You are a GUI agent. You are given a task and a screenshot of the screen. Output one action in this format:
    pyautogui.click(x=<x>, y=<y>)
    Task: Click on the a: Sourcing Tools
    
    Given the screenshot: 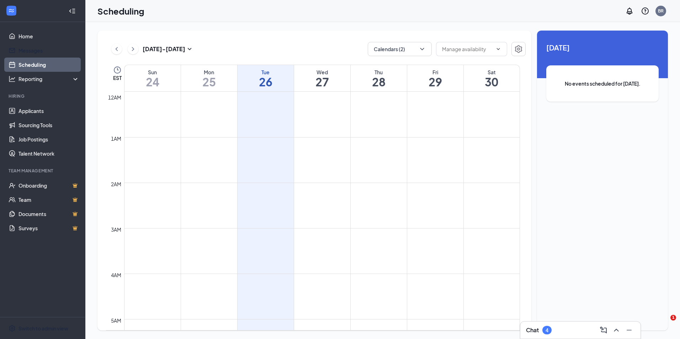 What is the action you would take?
    pyautogui.click(x=49, y=125)
    